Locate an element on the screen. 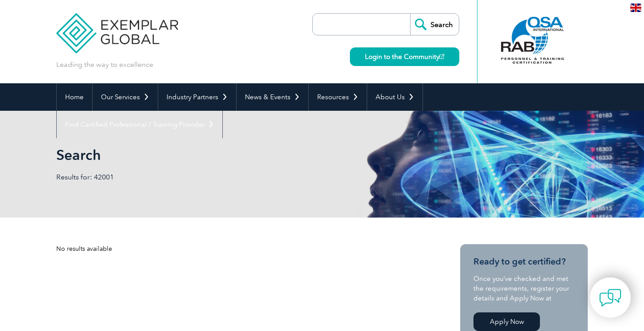  img: open_square.png is located at coordinates (441, 56).